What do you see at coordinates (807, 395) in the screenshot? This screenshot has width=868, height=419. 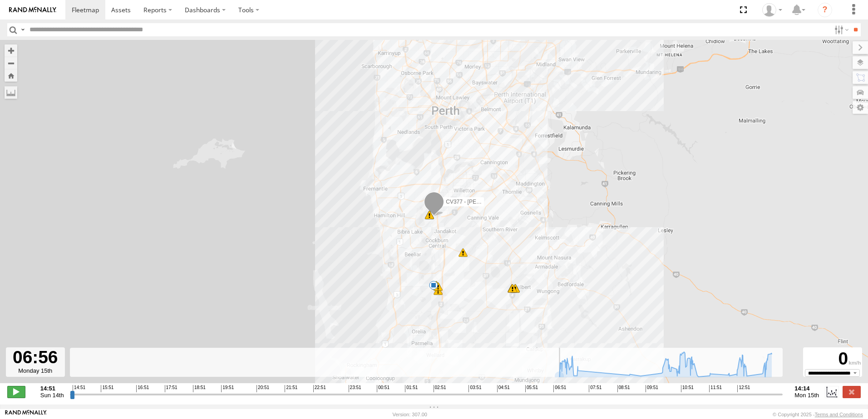 I see `span: Mon 15th Sep 2025` at bounding box center [807, 395].